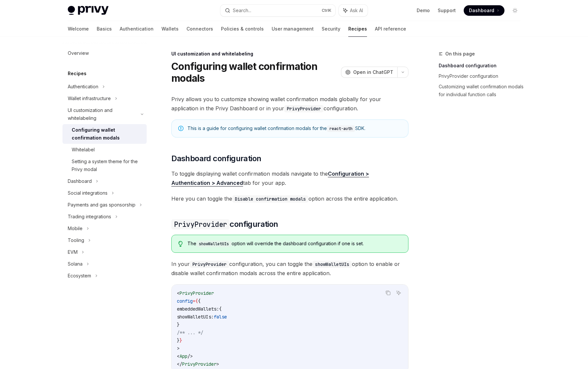  What do you see at coordinates (270, 199) in the screenshot?
I see `code: Disable confirmation modals` at bounding box center [270, 199].